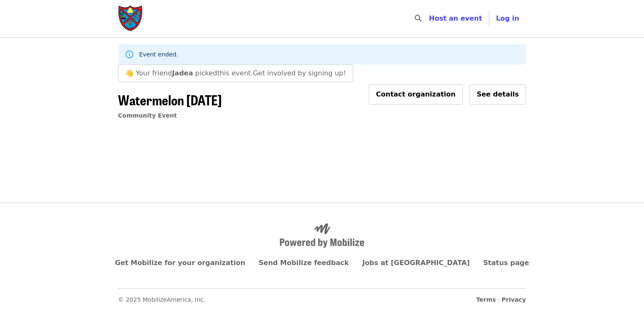 The image size is (644, 311). Describe the element at coordinates (131, 19) in the screenshot. I see `img: Society of St. Andrew - Home` at that location.